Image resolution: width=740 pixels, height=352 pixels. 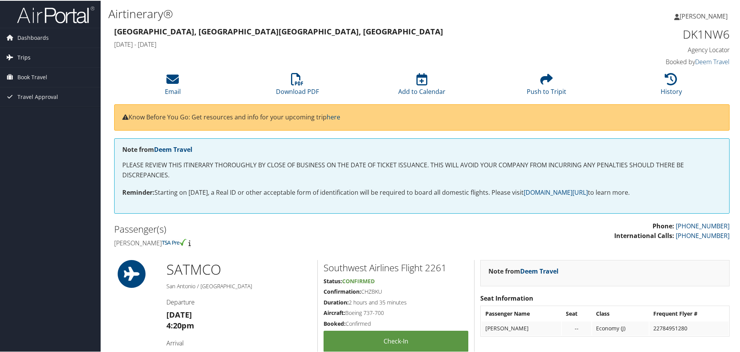 What do you see at coordinates (396, 267) in the screenshot?
I see `h2: Southwest Airlines Flight 2261` at bounding box center [396, 267].